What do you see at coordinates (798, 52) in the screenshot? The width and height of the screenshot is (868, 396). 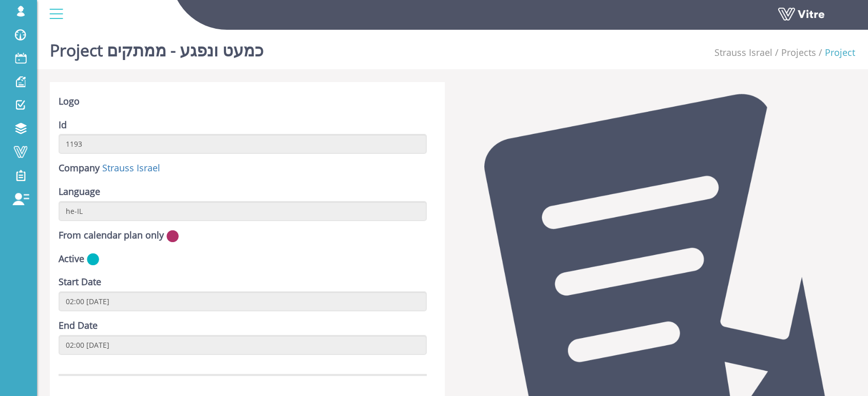 I see `a: Projects` at bounding box center [798, 52].